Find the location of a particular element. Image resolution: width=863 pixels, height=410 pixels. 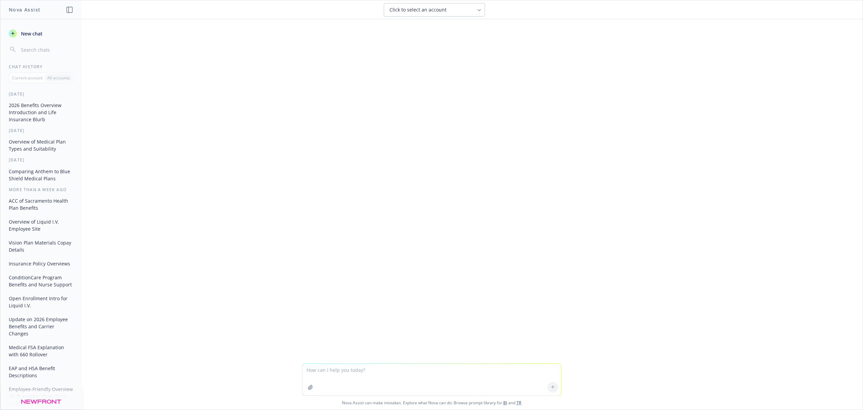

button: Medical FSA Explanation with 660 Rollover is located at coordinates (41, 351).